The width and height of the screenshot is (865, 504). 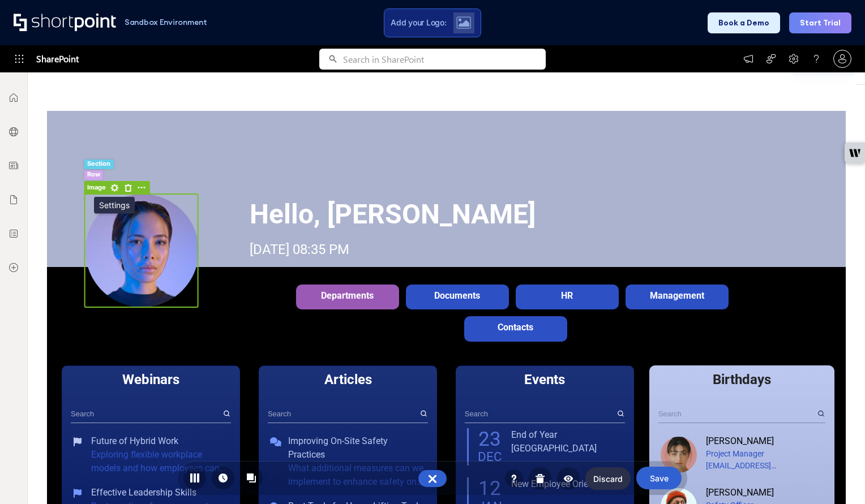 What do you see at coordinates (348, 380) in the screenshot?
I see `span: Articles` at bounding box center [348, 380].